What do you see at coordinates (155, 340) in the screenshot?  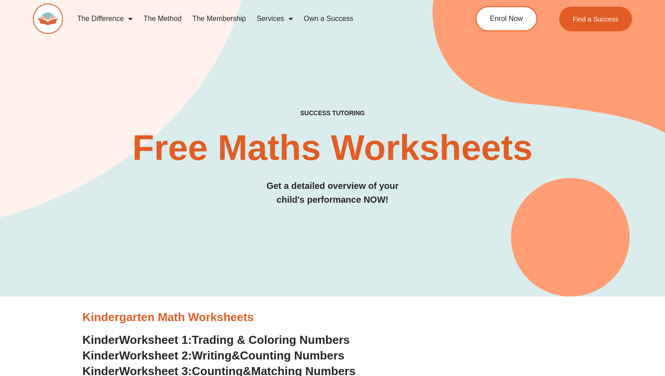 I see `span: Worksheet 1:` at bounding box center [155, 340].